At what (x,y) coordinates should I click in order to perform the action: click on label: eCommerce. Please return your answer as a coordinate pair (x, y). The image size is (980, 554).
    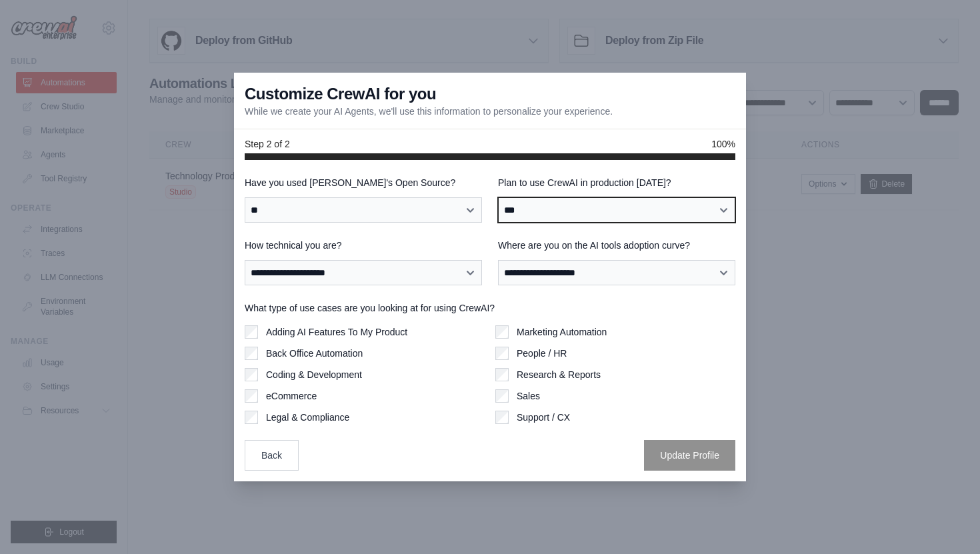
    Looking at the image, I should click on (291, 397).